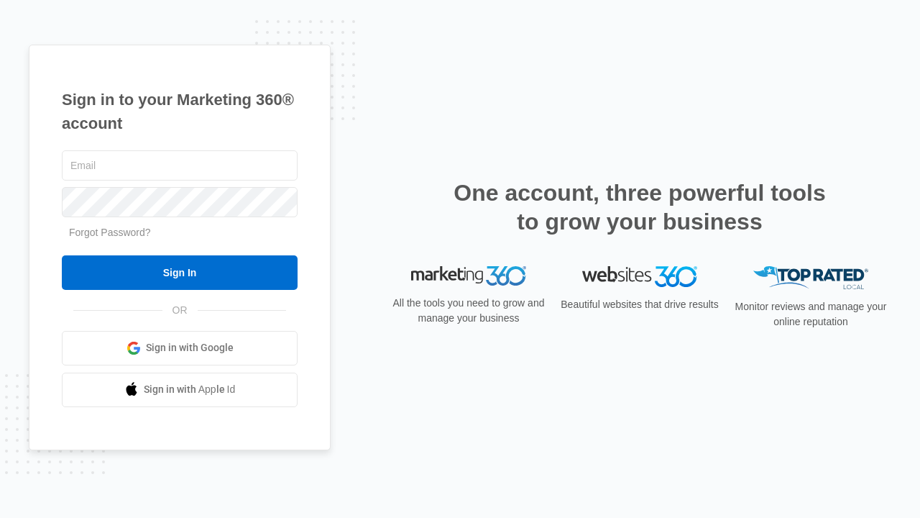 Image resolution: width=920 pixels, height=518 pixels. I want to click on a: Sign in with Google, so click(180, 348).